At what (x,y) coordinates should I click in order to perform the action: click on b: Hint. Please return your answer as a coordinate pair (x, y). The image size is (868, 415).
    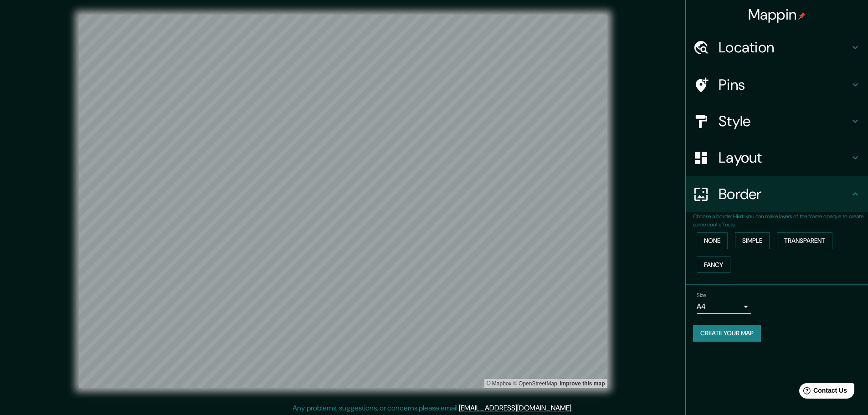
    Looking at the image, I should click on (738, 217).